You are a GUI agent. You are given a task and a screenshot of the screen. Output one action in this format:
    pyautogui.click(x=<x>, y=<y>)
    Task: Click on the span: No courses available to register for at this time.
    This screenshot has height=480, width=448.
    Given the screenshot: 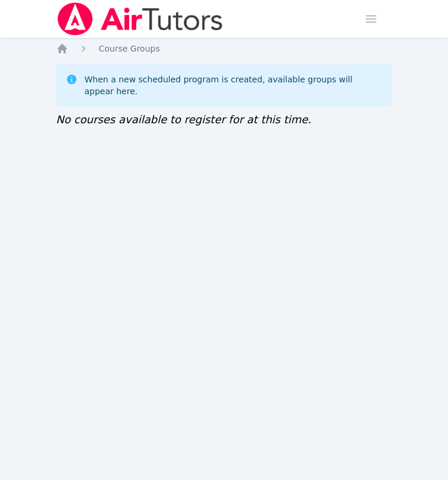 What is the action you would take?
    pyautogui.click(x=184, y=119)
    